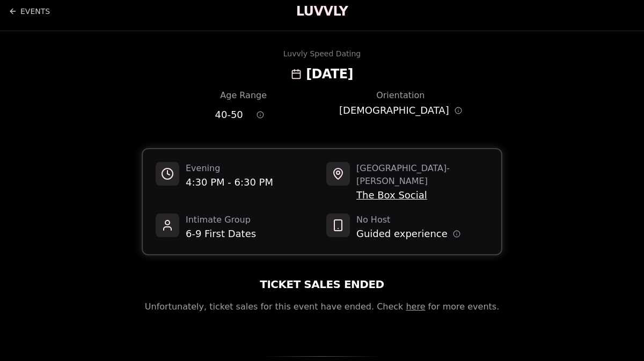 The image size is (644, 361). What do you see at coordinates (229, 168) in the screenshot?
I see `span: Evening` at bounding box center [229, 168].